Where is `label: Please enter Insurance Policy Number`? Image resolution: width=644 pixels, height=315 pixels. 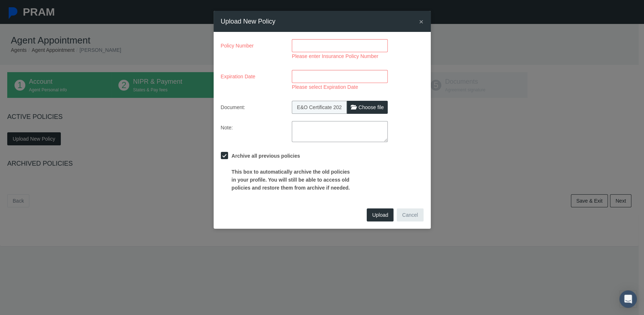 label: Please enter Insurance Policy Number is located at coordinates (335, 56).